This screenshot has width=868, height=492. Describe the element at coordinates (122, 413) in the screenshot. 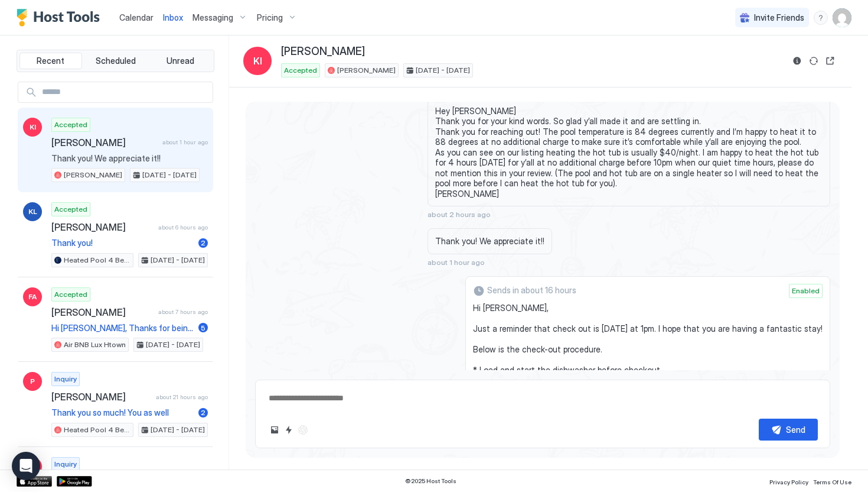

I see `span: Thank you so much! You as well` at that location.